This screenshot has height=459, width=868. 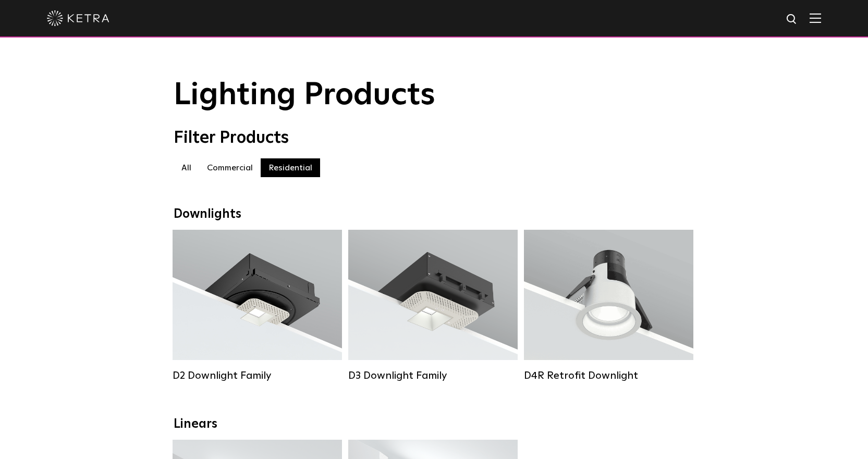 I want to click on a: D4R Retrofit Downlight Lumen Output:800Colors:White / BlackBeam Angles:15° / 25° / 40° / 60°Watta..., so click(x=609, y=306).